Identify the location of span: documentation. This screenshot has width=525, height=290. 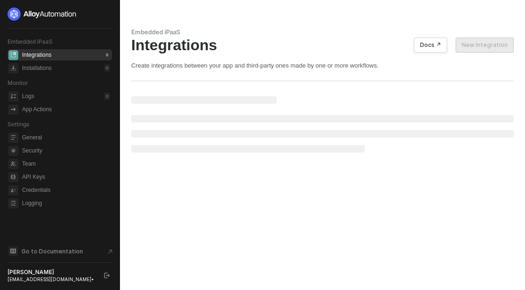
(13, 251).